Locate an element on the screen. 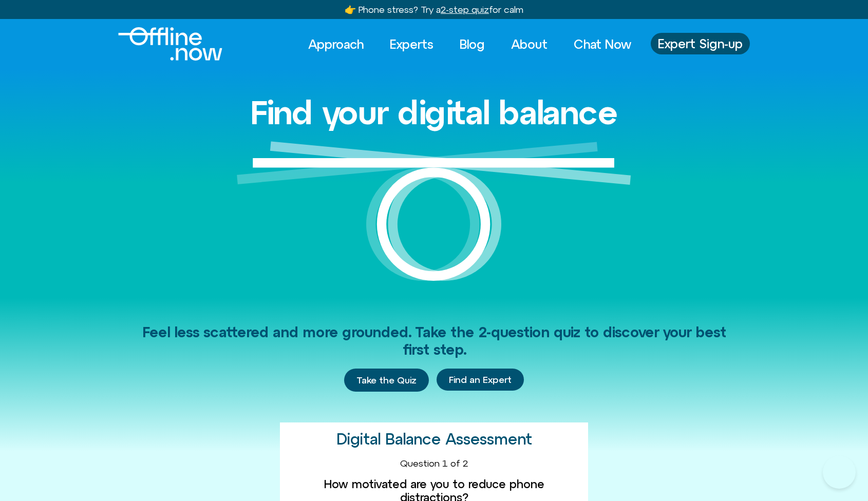  a: Blog is located at coordinates (472, 45).